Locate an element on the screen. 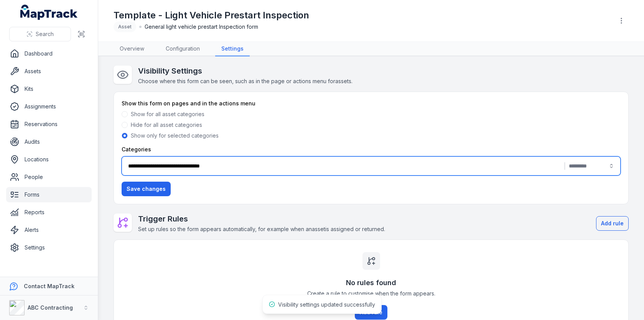  a: Kits is located at coordinates (49, 89).